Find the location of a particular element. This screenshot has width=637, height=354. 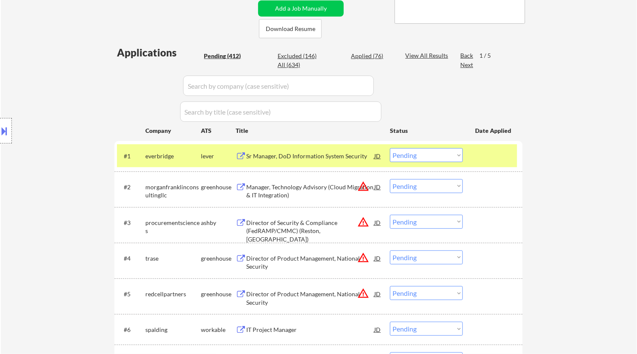

div: #6 is located at coordinates (131, 329).